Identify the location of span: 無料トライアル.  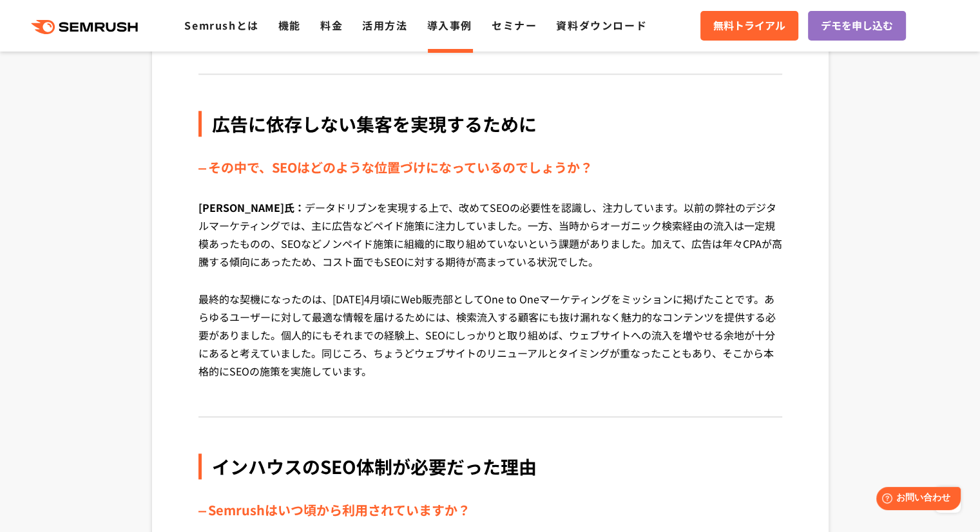
(750, 26).